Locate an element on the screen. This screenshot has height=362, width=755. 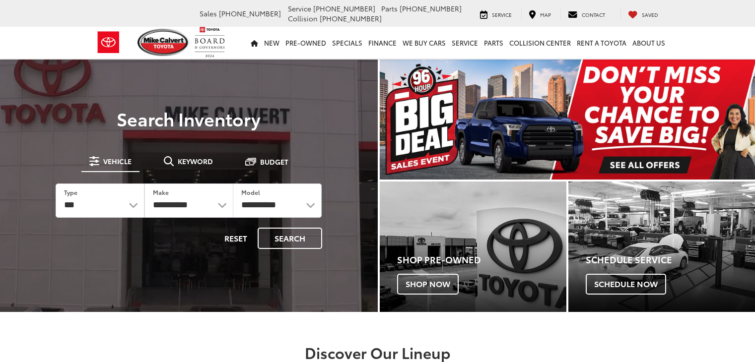
span: Map is located at coordinates (545, 14).